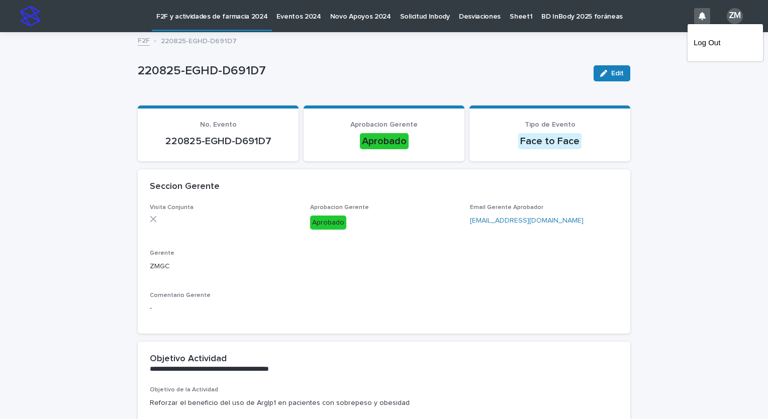 The width and height of the screenshot is (768, 419). Describe the element at coordinates (171, 208) in the screenshot. I see `span: Visita Conjunta` at that location.